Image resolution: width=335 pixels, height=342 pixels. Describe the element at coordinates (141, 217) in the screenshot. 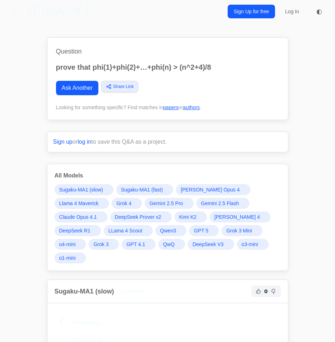

I see `a: DeepSeek Prover v2` at that location.